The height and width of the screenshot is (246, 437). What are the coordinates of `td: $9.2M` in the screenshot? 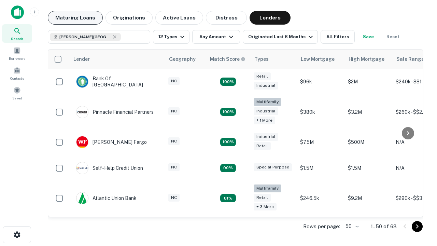 It's located at (368, 198).